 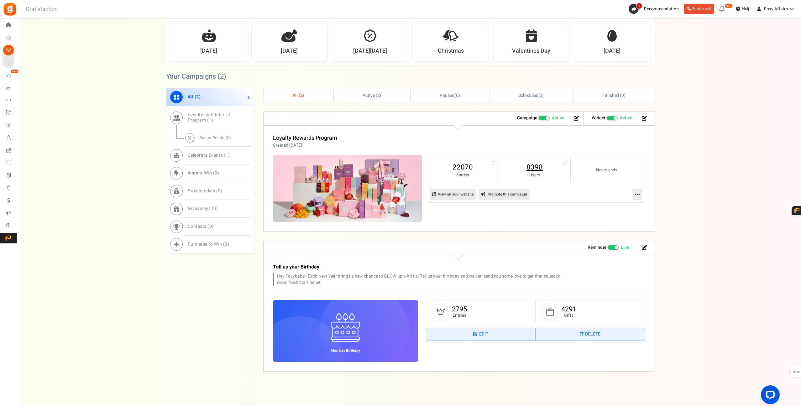 What do you see at coordinates (203, 208) in the screenshot?
I see `span: Giveaways ( )` at bounding box center [203, 208].